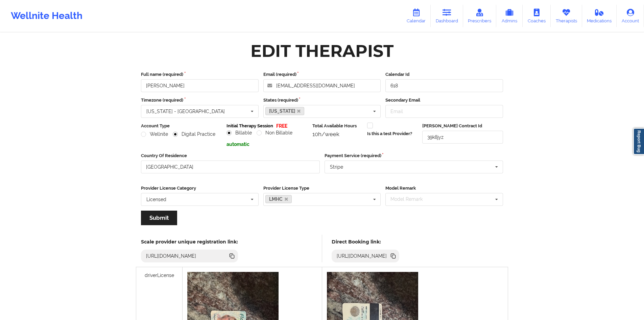  I want to click on a: Therapists, so click(566, 16).